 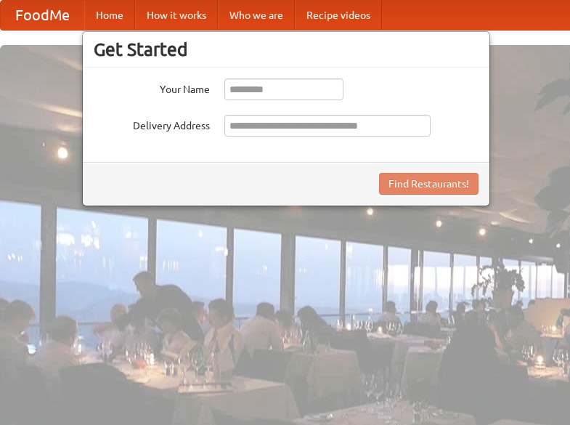 I want to click on a: Recipe videos, so click(x=339, y=15).